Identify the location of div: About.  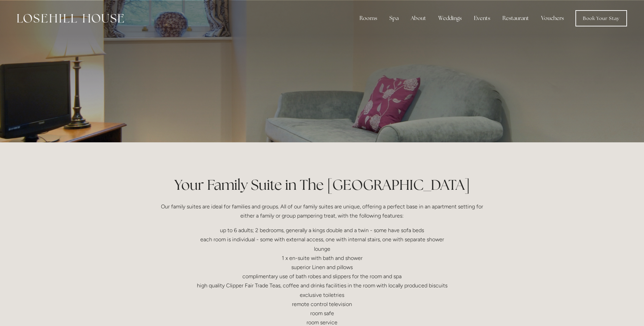
(418, 18).